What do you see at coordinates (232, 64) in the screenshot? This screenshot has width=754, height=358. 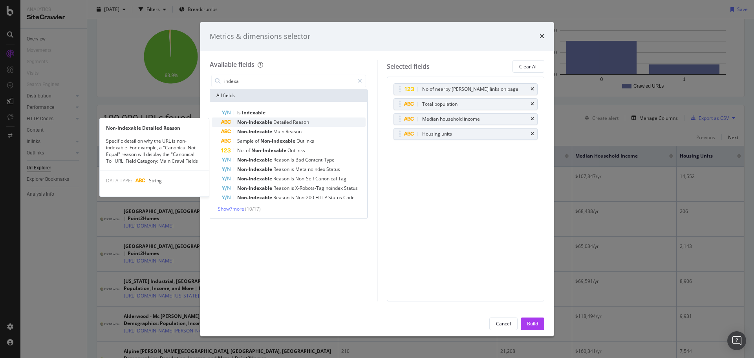 I see `div: Available fields` at bounding box center [232, 64].